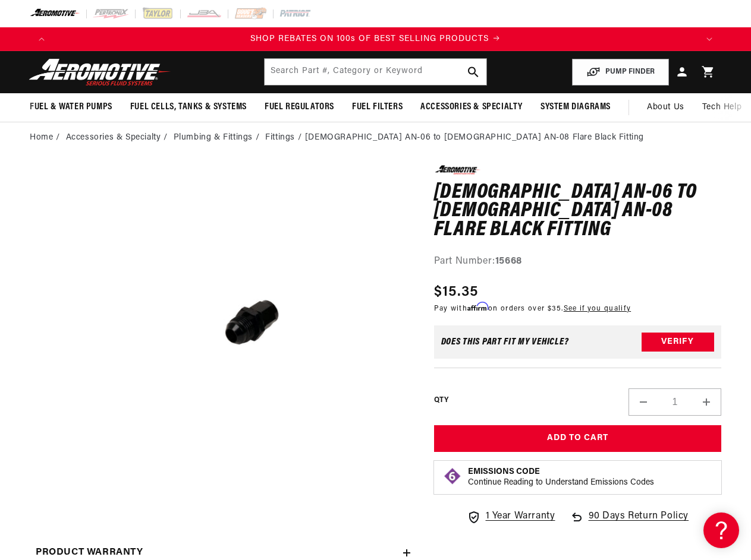 Image resolution: width=751 pixels, height=560 pixels. What do you see at coordinates (213, 138) in the screenshot?
I see `a: Plumbing & Fittings` at bounding box center [213, 138].